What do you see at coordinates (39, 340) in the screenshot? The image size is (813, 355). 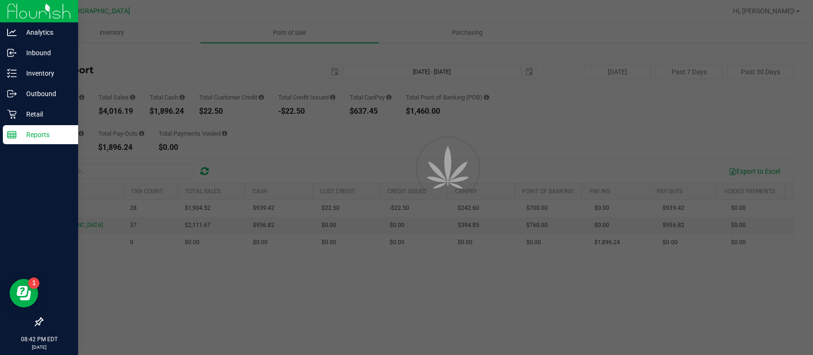 I see `p: 08:42 PM EDT` at bounding box center [39, 340].